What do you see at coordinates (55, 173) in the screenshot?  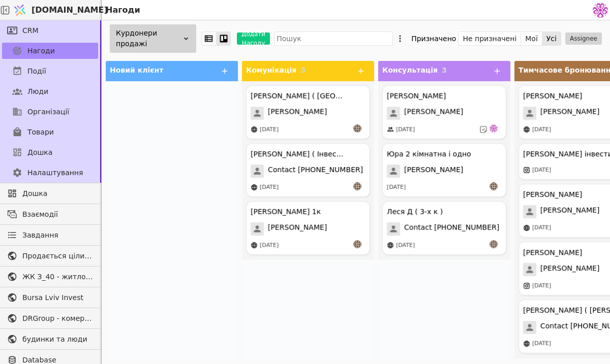 I see `span: Налаштування` at bounding box center [55, 173].